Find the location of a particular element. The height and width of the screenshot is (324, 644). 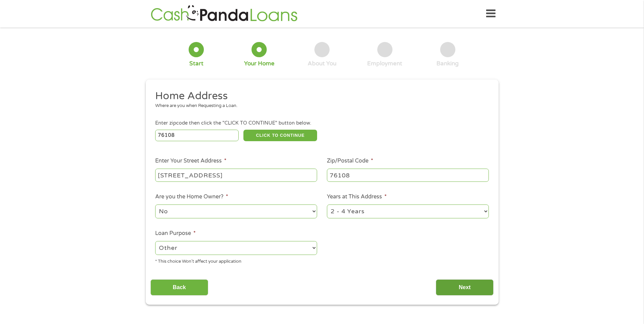

input: Back is located at coordinates (179, 287).